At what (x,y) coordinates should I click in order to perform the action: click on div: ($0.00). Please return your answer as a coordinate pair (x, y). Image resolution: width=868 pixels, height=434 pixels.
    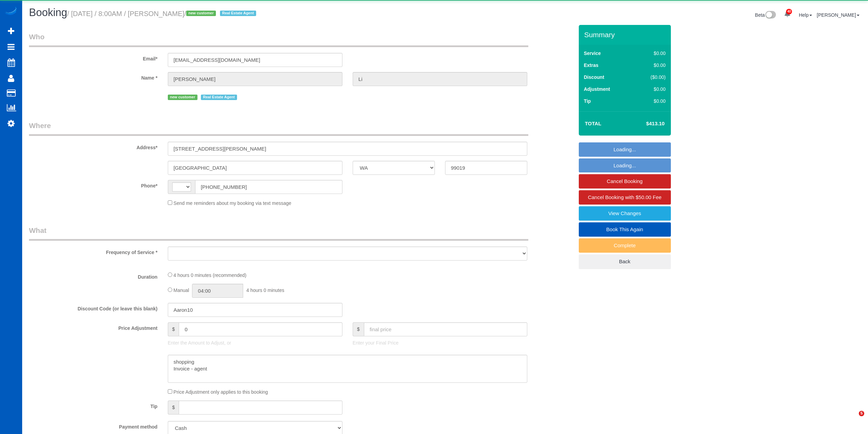
    Looking at the image, I should click on (651, 77).